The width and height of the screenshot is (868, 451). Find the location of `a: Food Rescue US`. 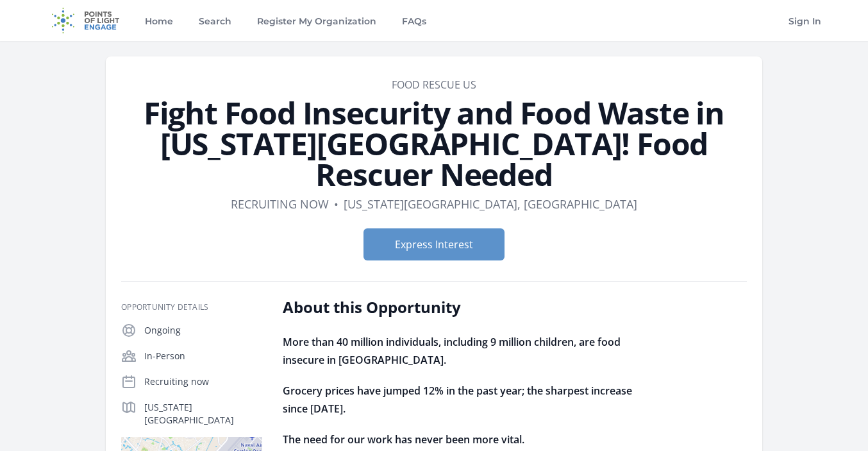

a: Food Rescue US is located at coordinates (434, 84).